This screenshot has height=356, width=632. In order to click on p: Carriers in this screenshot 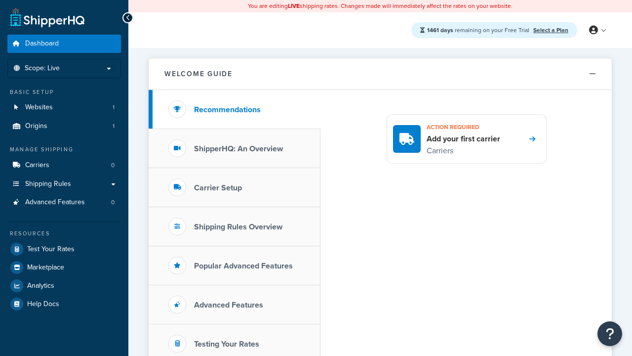, I will do `click(463, 151)`.